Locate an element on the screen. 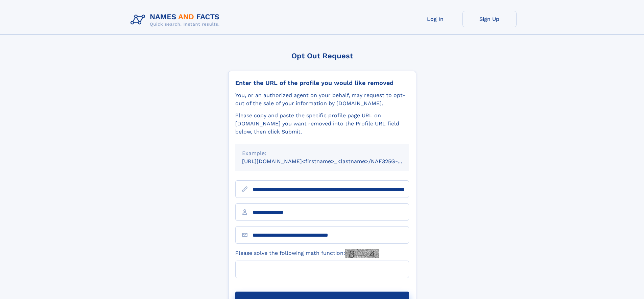  div: Example: is located at coordinates (322, 153).